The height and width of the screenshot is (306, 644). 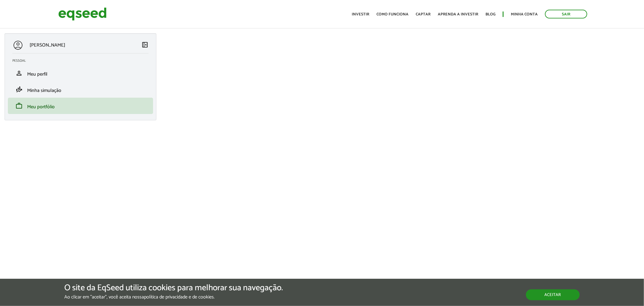 What do you see at coordinates (41, 106) in the screenshot?
I see `span: Meu portfólio` at bounding box center [41, 106].